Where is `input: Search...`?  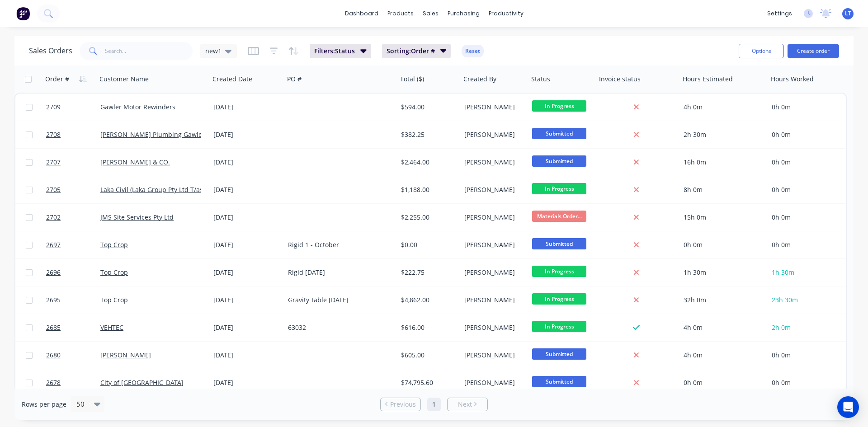 input: Search... is located at coordinates (149, 51).